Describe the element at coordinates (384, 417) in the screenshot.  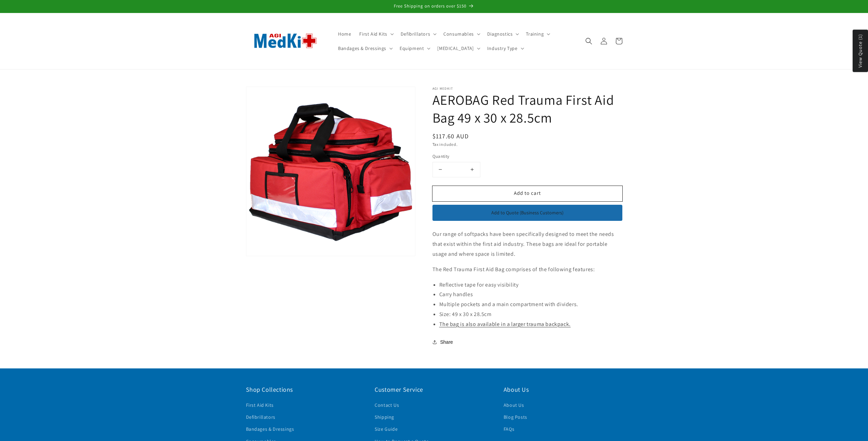
I see `a: Shipping` at that location.